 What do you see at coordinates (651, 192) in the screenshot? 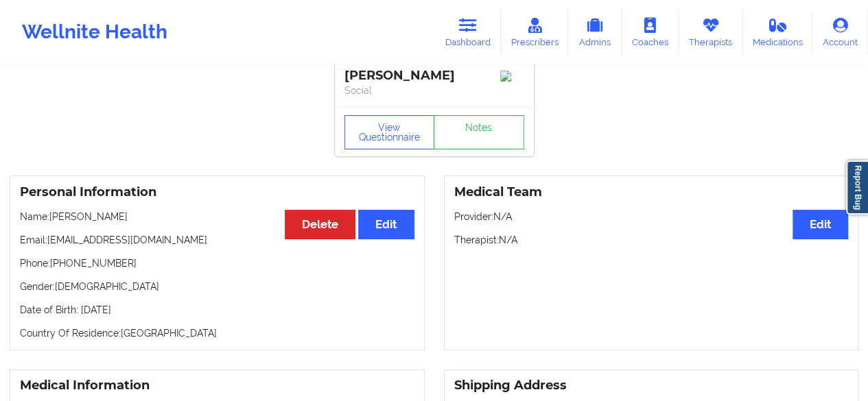
I see `h3: Medical Team` at bounding box center [651, 192].